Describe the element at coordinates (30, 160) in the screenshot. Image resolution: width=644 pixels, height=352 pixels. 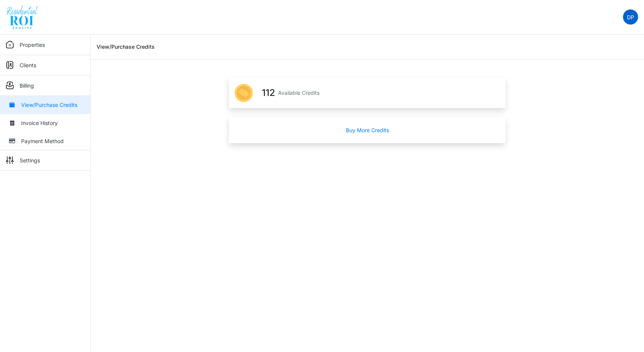
I see `p: Settings` at that location.